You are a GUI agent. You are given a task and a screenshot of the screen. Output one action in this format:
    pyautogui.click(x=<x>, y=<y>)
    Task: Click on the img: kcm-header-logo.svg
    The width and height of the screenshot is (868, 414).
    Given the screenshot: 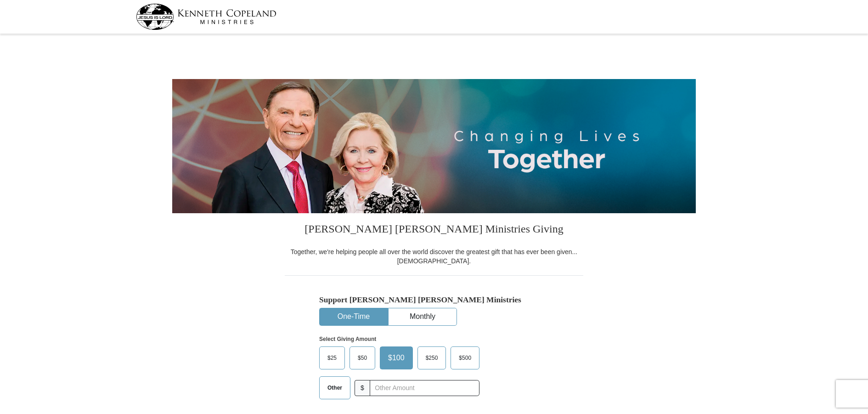 What is the action you would take?
    pyautogui.click(x=206, y=16)
    